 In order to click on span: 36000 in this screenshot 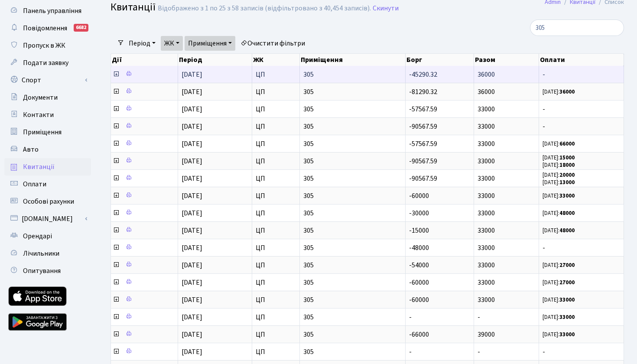, I will do `click(486, 92)`.